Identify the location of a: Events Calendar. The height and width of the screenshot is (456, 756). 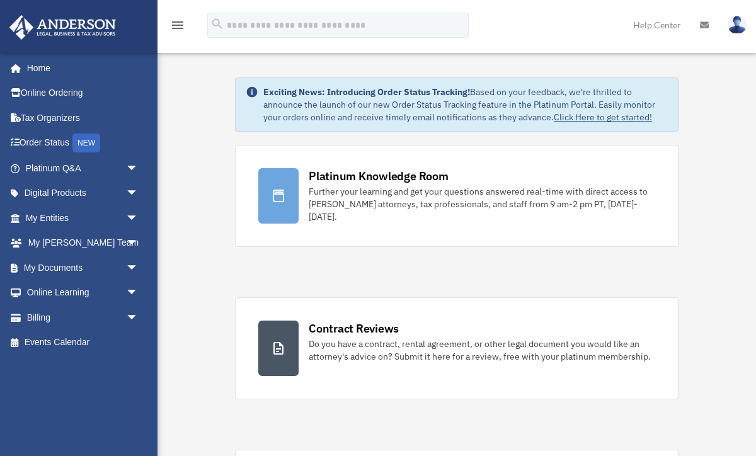
(83, 343).